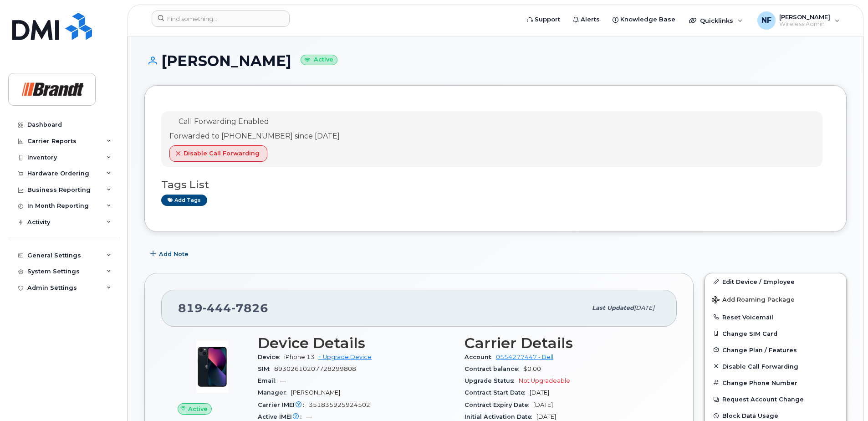 Image resolution: width=868 pixels, height=421 pixels. I want to click on span: Add Note, so click(173, 254).